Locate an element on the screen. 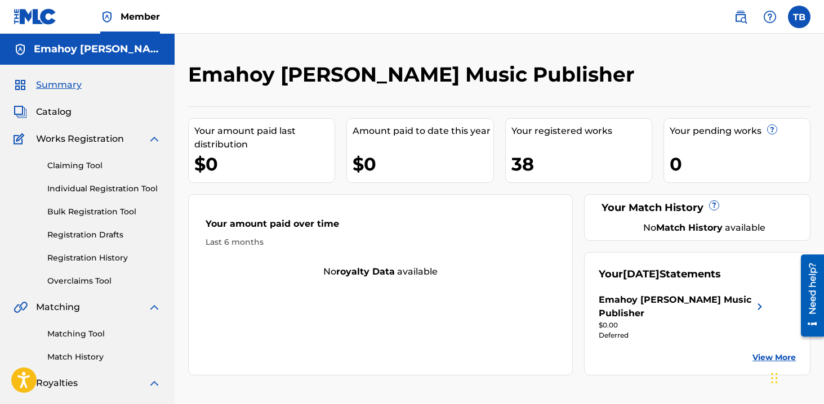 This screenshot has width=824, height=404. span: Member is located at coordinates (140, 16).